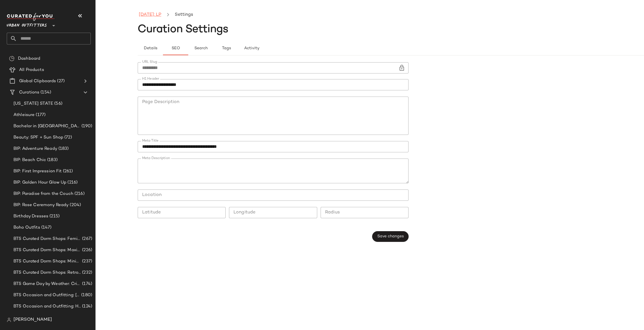 This screenshot has width=644, height=330. I want to click on span: (261), so click(68, 171).